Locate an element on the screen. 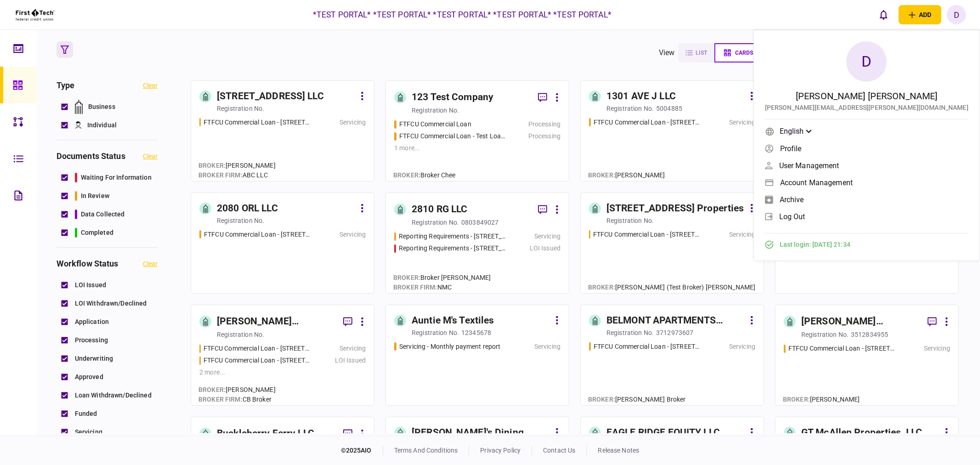 The image size is (980, 465). span: list is located at coordinates (701, 53).